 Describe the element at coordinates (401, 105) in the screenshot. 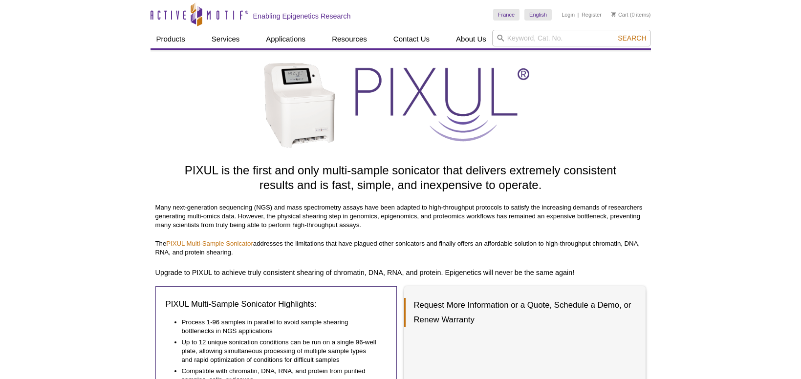

I see `img: PIXUL Multi-sample Sonicator` at that location.